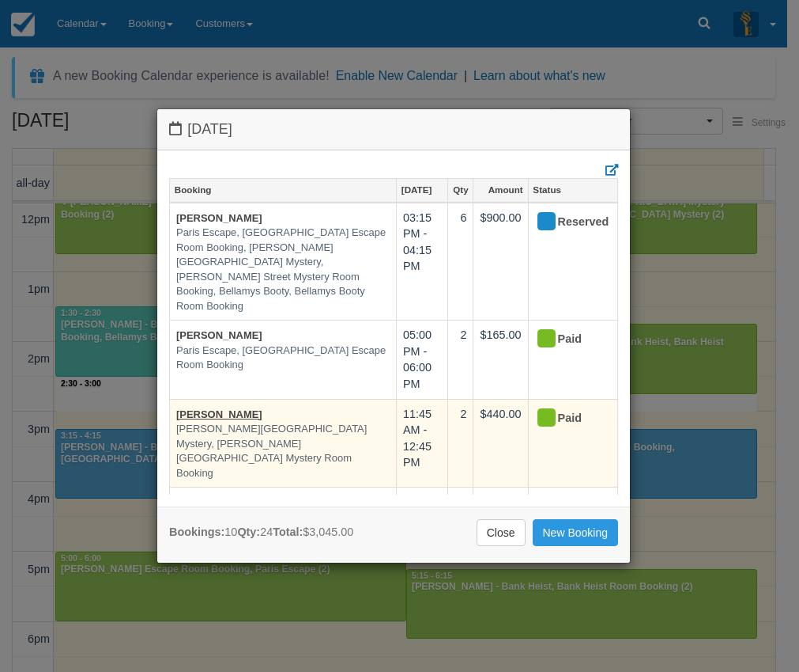 The width and height of the screenshot is (799, 672). What do you see at coordinates (500, 189) in the screenshot?
I see `a: Amount` at bounding box center [500, 189].